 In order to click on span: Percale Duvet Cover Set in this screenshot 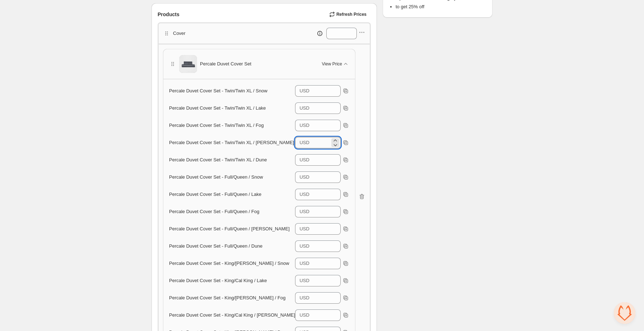, I will do `click(225, 64)`.